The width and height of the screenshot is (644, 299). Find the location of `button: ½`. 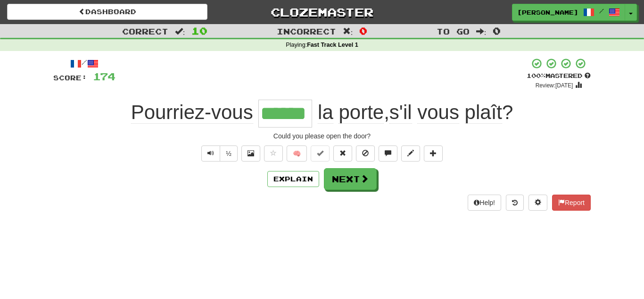

button: ½ is located at coordinates (229, 153).